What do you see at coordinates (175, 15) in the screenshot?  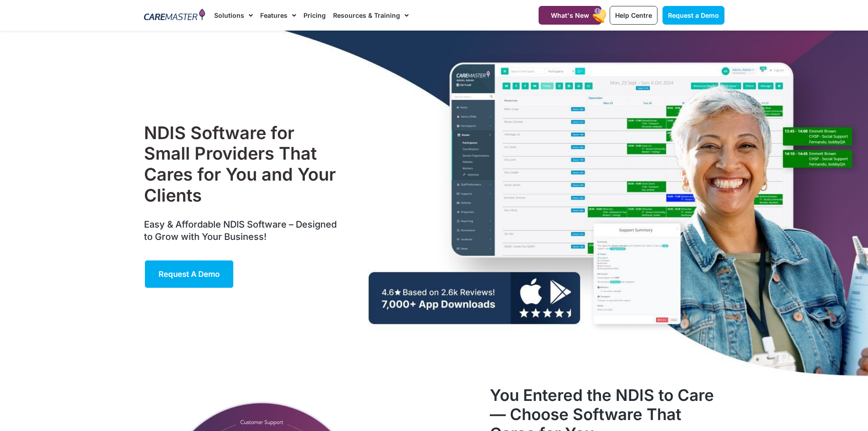 I see `img: CareMaster Logo` at bounding box center [175, 15].